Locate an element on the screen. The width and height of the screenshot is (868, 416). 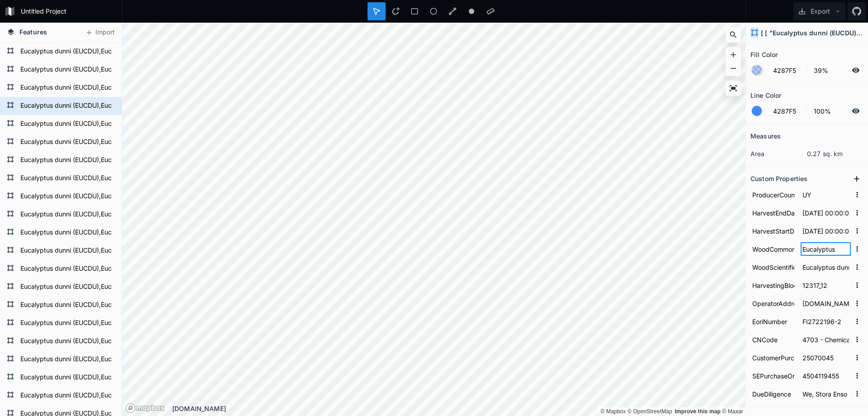
h2: Line Color is located at coordinates (766, 95).